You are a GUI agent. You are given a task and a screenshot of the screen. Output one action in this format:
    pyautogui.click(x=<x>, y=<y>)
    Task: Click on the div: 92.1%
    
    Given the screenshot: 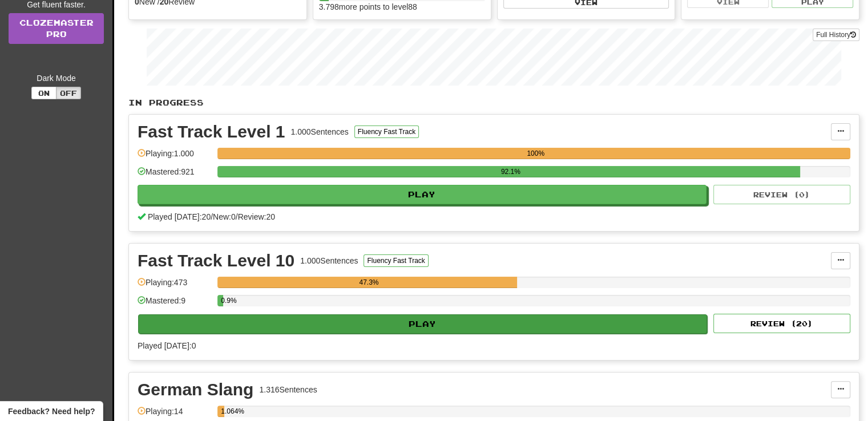 What is the action you would take?
    pyautogui.click(x=510, y=172)
    